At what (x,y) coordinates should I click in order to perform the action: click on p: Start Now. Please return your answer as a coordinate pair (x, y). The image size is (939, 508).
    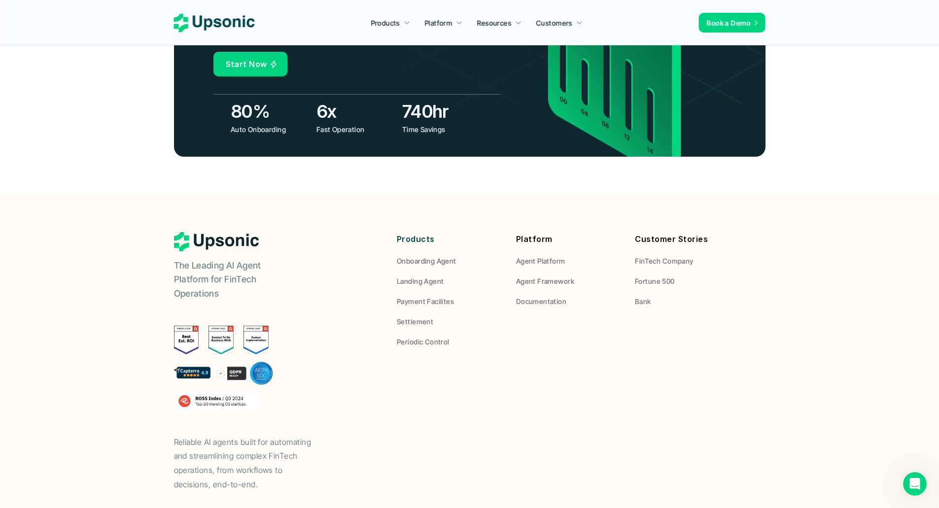
    Looking at the image, I should click on (246, 64).